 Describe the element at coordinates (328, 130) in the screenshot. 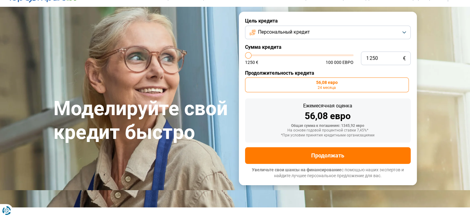

I see `font: На основе годовой процентной ставки 7,45%*` at that location.